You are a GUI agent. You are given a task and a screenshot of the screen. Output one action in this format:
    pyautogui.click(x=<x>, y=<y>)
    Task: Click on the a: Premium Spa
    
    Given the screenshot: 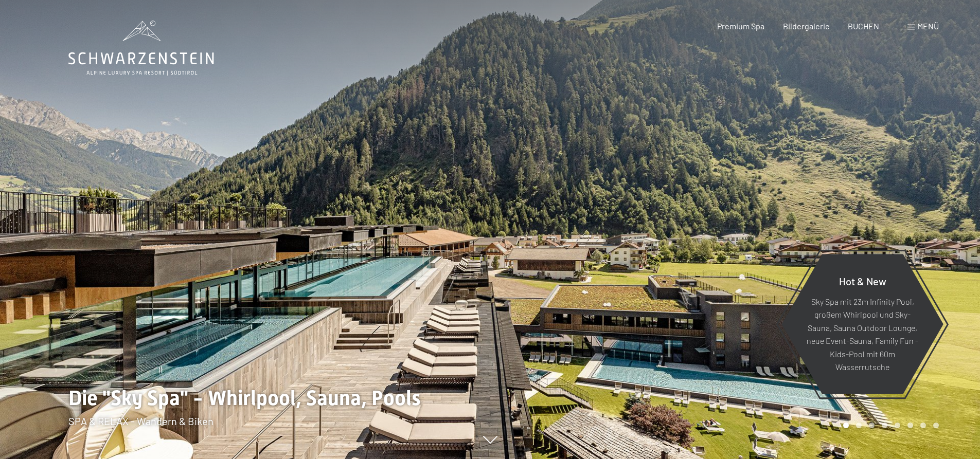 What is the action you would take?
    pyautogui.click(x=741, y=26)
    